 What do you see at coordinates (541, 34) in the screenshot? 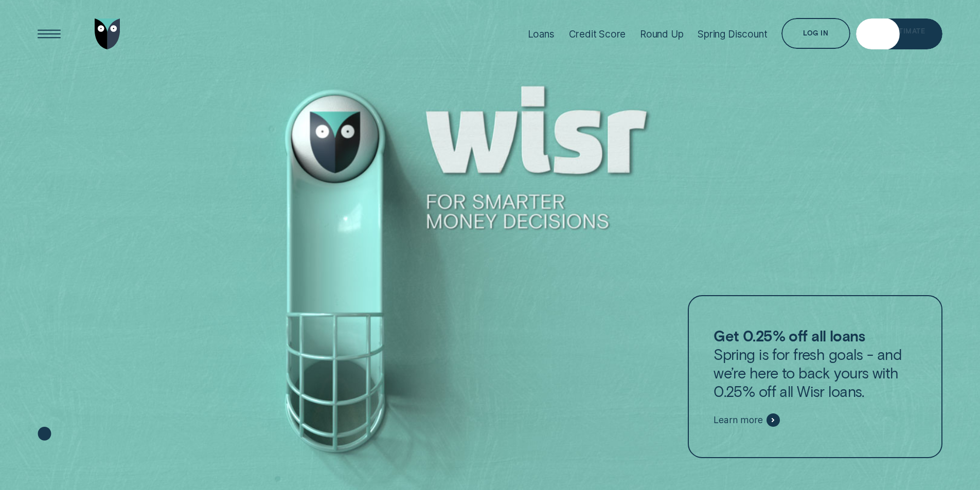
I see `div: Loans` at bounding box center [541, 34].